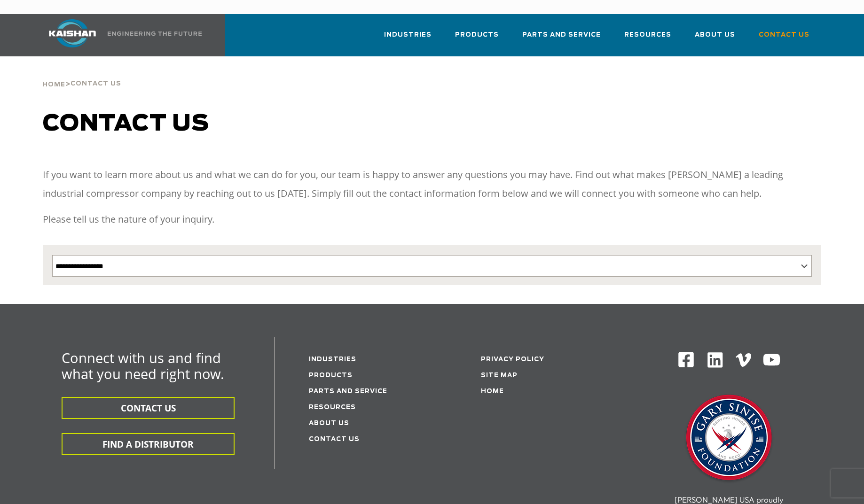  I want to click on img: Vimeo, so click(744, 360).